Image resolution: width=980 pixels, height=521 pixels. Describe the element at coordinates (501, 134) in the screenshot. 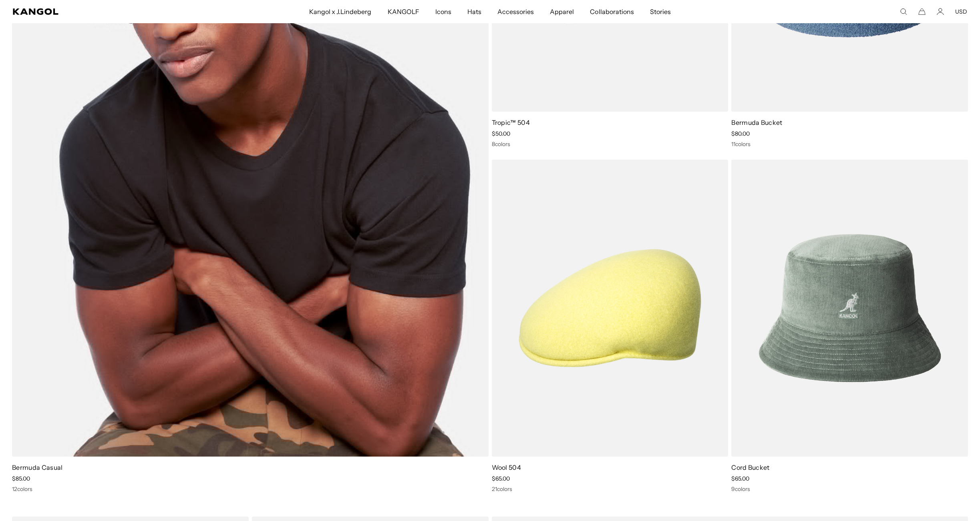

I see `span: $50.00` at that location.